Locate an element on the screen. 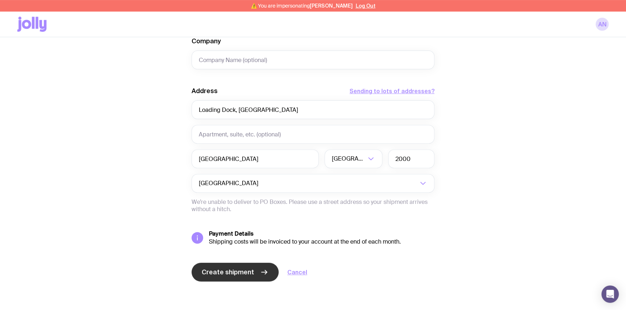  button: Log Out is located at coordinates (365, 6).